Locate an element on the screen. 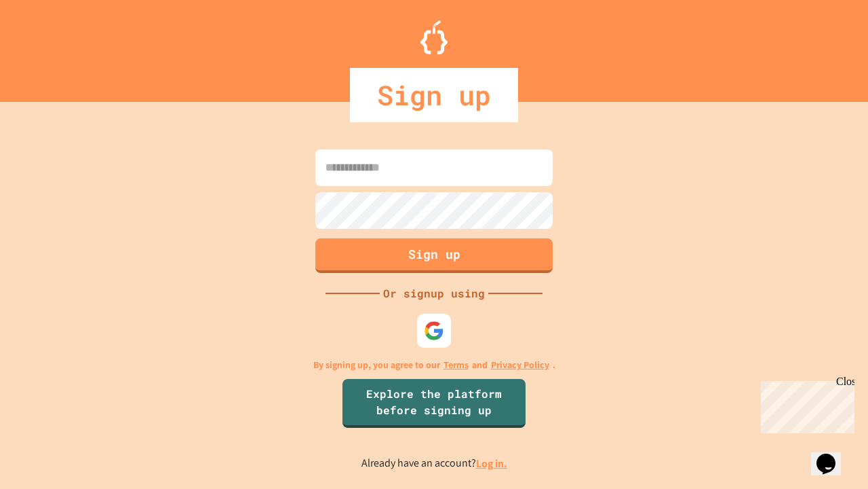  p: By signing up, you agree to our and . is located at coordinates (434, 365).